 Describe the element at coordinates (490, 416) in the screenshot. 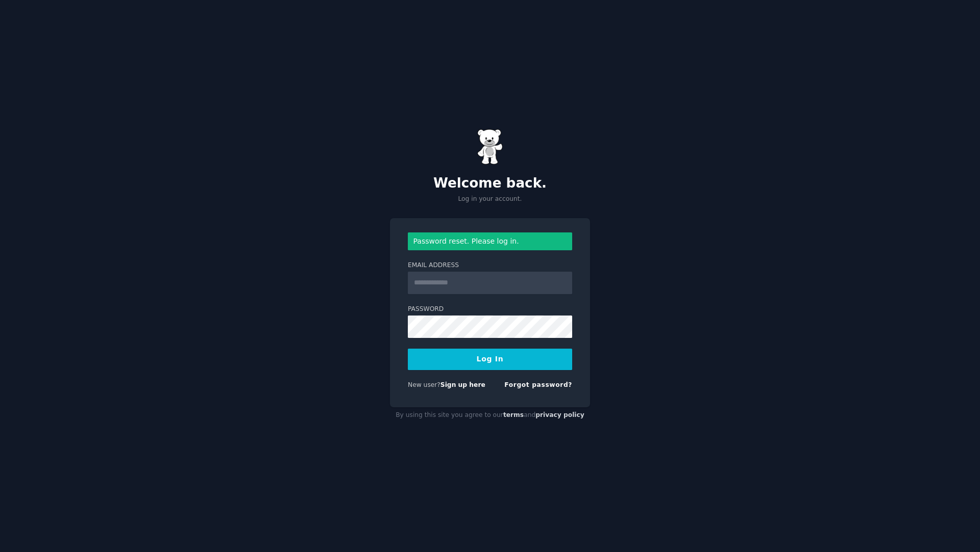

I see `div: By using this site you agree to our and` at that location.